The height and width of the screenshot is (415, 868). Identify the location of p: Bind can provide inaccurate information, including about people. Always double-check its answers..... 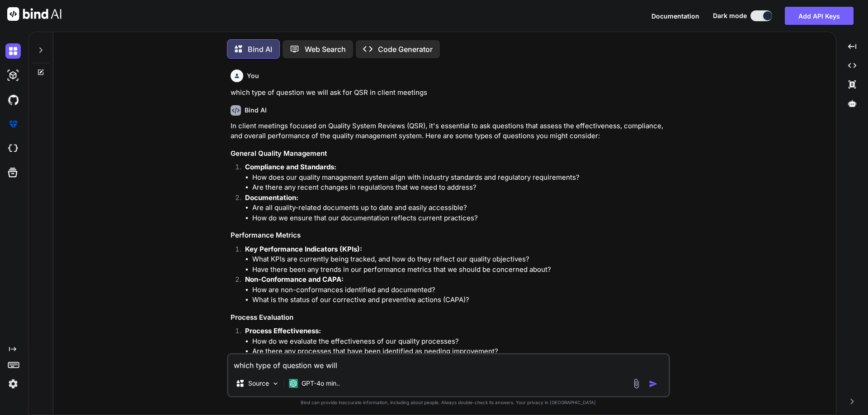
(449, 402).